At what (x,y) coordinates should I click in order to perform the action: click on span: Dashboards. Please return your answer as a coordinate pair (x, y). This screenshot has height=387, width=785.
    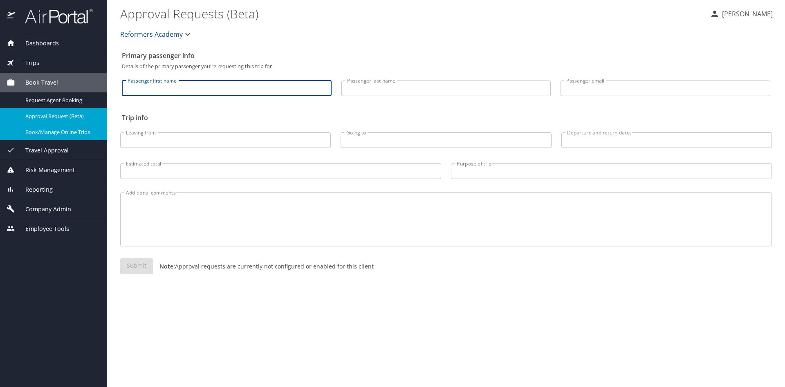
    Looking at the image, I should click on (37, 43).